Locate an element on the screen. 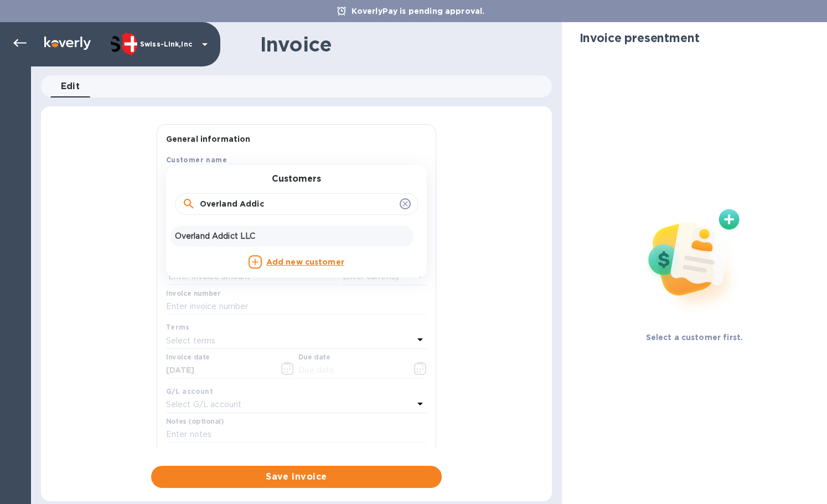  b: Customer name is located at coordinates (197, 159).